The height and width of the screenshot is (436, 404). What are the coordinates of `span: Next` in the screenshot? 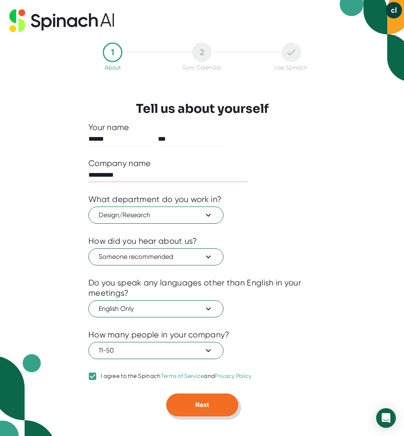 It's located at (202, 405).